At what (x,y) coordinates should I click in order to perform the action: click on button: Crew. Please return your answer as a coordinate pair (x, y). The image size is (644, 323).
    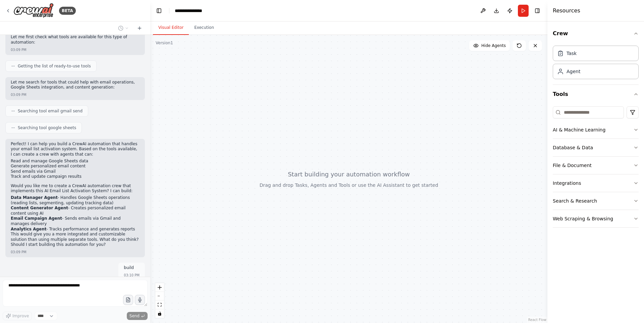
    Looking at the image, I should click on (596, 33).